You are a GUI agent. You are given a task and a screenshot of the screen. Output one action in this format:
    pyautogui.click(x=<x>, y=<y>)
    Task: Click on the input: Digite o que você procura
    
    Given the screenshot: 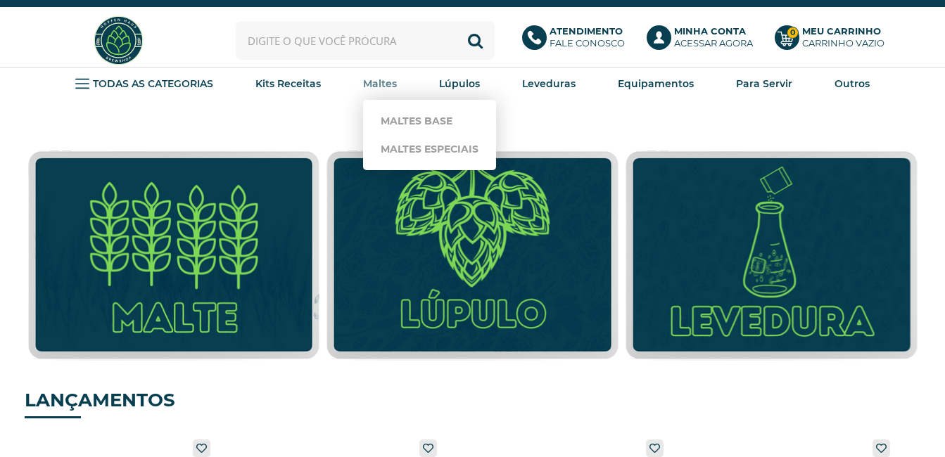 What is the action you would take?
    pyautogui.click(x=365, y=40)
    